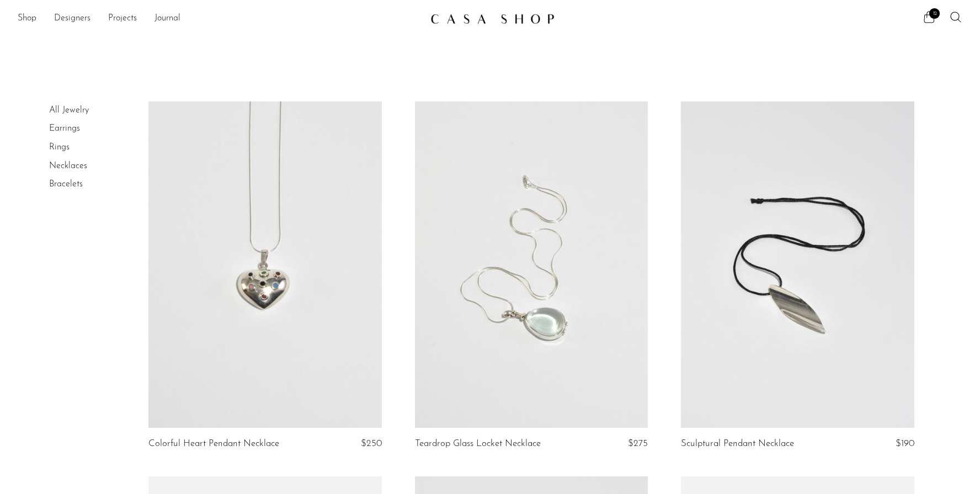 Image resolution: width=980 pixels, height=494 pixels. Describe the element at coordinates (68, 166) in the screenshot. I see `a: Necklaces` at that location.